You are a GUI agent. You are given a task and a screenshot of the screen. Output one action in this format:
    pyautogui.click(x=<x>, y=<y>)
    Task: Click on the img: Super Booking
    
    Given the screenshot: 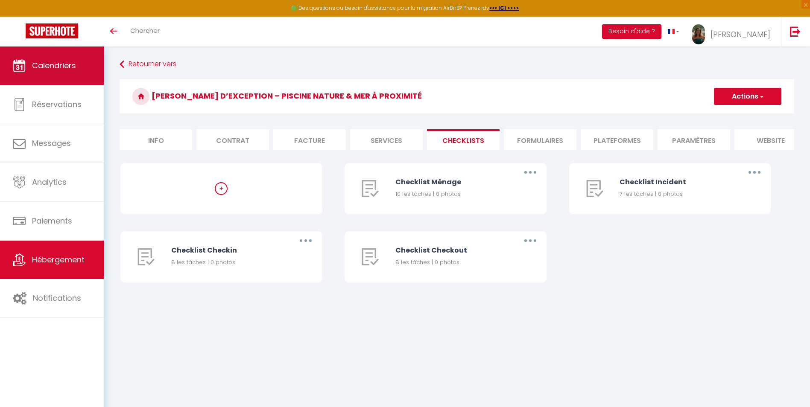 What is the action you would take?
    pyautogui.click(x=52, y=31)
    